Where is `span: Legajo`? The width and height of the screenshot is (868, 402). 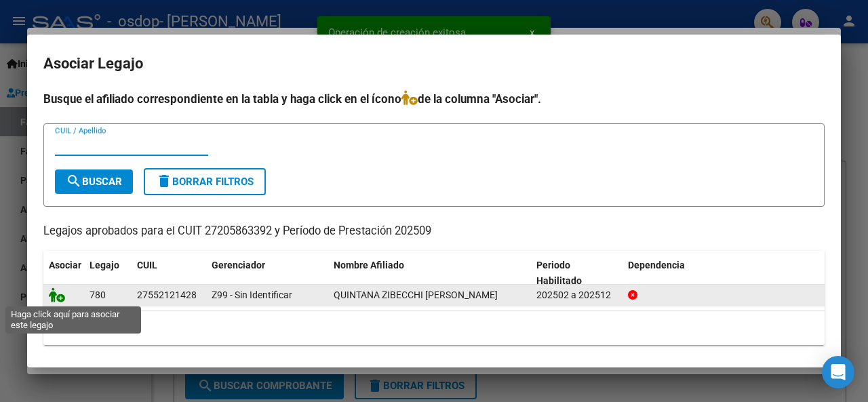
span: Legajo is located at coordinates (105, 265).